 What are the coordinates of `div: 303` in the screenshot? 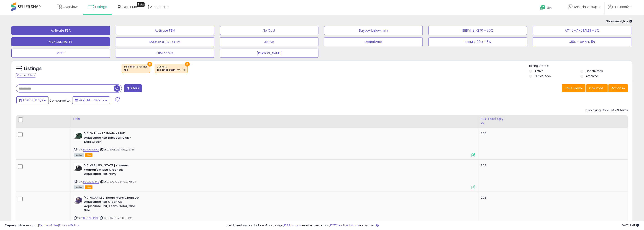 It's located at (553, 165).